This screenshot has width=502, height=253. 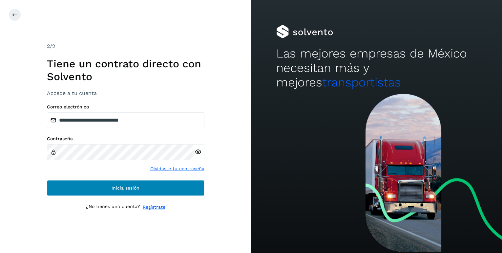 What do you see at coordinates (126, 93) in the screenshot?
I see `h3: Accede a tu cuenta` at bounding box center [126, 93].